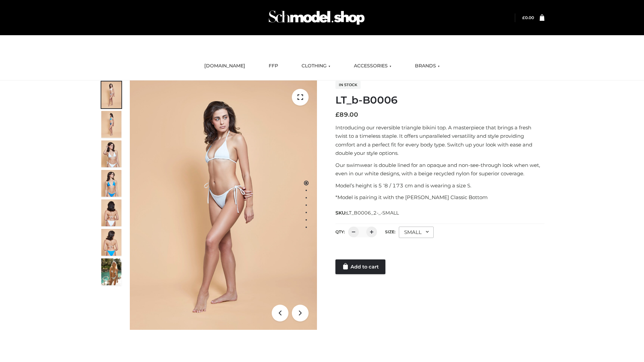 This screenshot has width=644, height=362. Describe the element at coordinates (111, 154) in the screenshot. I see `img: ArielClassicBikiniTop_CloudNine_AzureSky_OW114ECO_3-scaled.jpg` at that location.